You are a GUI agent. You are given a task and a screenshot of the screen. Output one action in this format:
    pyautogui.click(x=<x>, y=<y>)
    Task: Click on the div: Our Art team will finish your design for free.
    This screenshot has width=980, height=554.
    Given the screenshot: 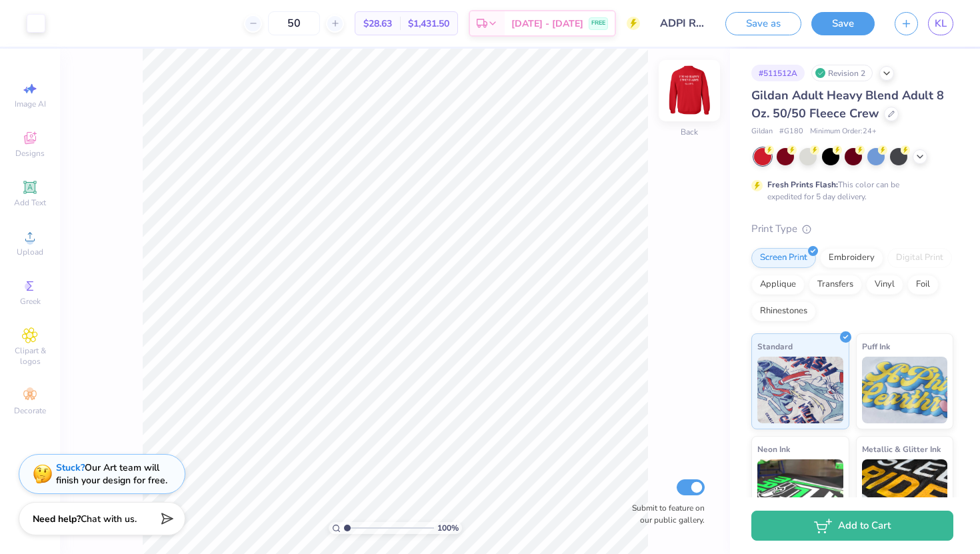 What is the action you would take?
    pyautogui.click(x=112, y=474)
    